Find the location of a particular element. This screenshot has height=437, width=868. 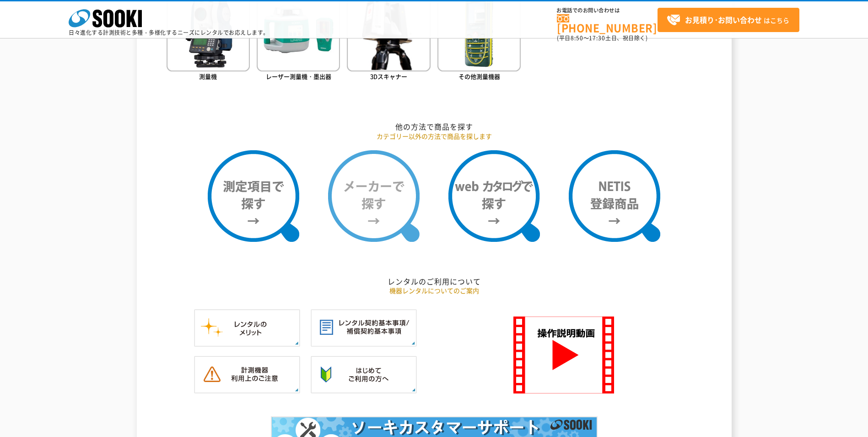

a: レンタルのメリット is located at coordinates (247, 341).